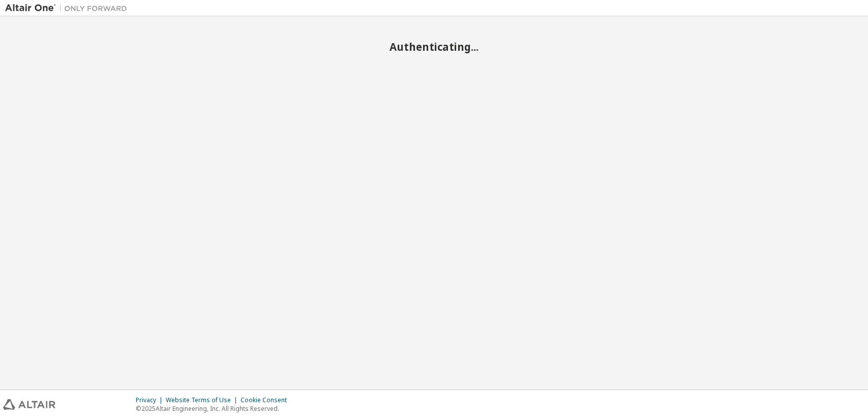  Describe the element at coordinates (266, 401) in the screenshot. I see `div: Cookie Consent` at that location.